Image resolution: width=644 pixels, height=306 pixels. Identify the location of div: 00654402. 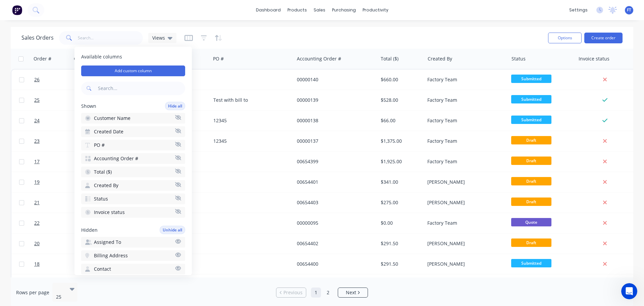
(334, 244).